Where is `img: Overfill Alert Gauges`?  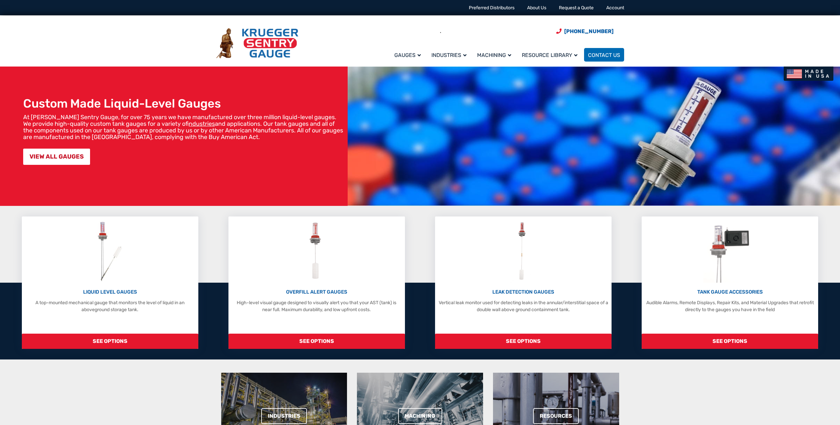
img: Overfill Alert Gauges is located at coordinates (317, 251).